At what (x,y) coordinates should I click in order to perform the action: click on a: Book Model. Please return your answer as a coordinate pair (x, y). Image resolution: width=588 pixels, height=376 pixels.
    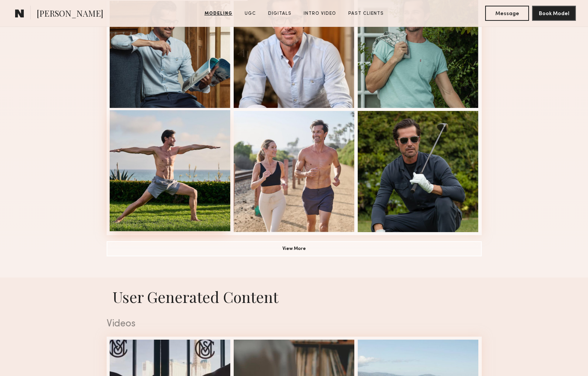
    Looking at the image, I should click on (554, 13).